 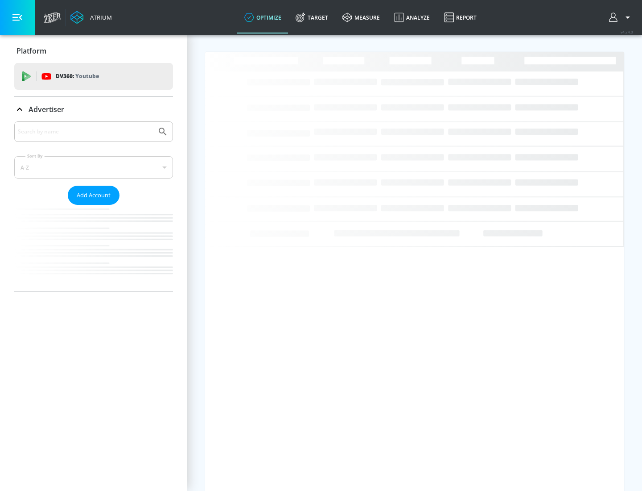 What do you see at coordinates (77, 76) in the screenshot?
I see `p: DV360:` at bounding box center [77, 76].